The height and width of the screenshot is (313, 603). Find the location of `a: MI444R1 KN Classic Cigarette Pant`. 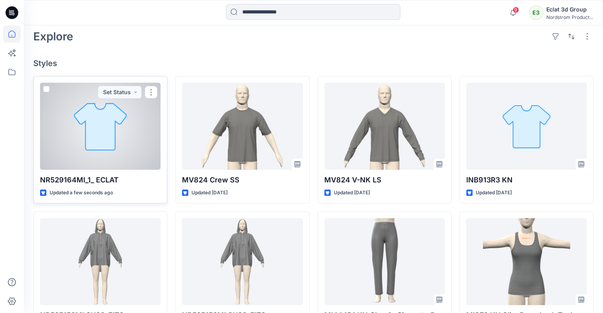

a: MI444R1 KN Classic Cigarette Pant is located at coordinates (384, 262).